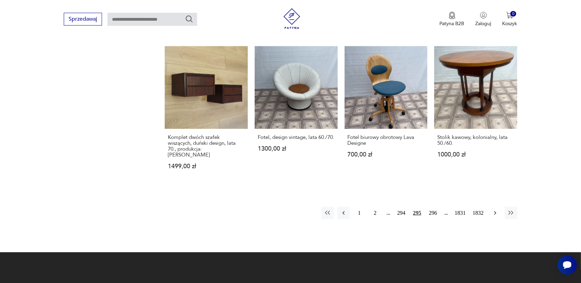 This screenshot has width=581, height=283. What do you see at coordinates (386, 114) in the screenshot?
I see `a: Fotel biurowy obrotowy Lava DesigneFotel biurowy obrotowy Lava Designe700,00 zł` at bounding box center [386, 114].